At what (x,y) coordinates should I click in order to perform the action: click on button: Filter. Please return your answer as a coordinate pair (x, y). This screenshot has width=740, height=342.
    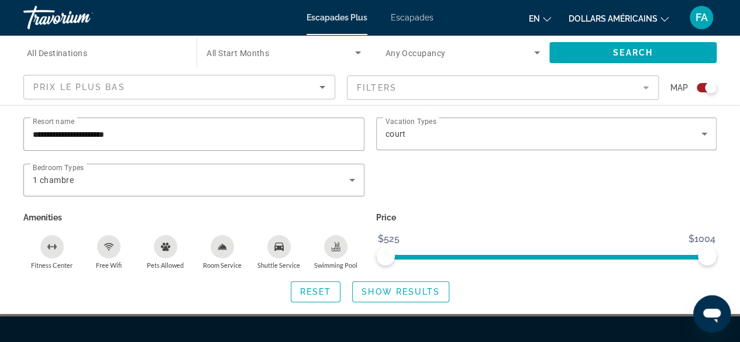
    Looking at the image, I should click on (503, 88).